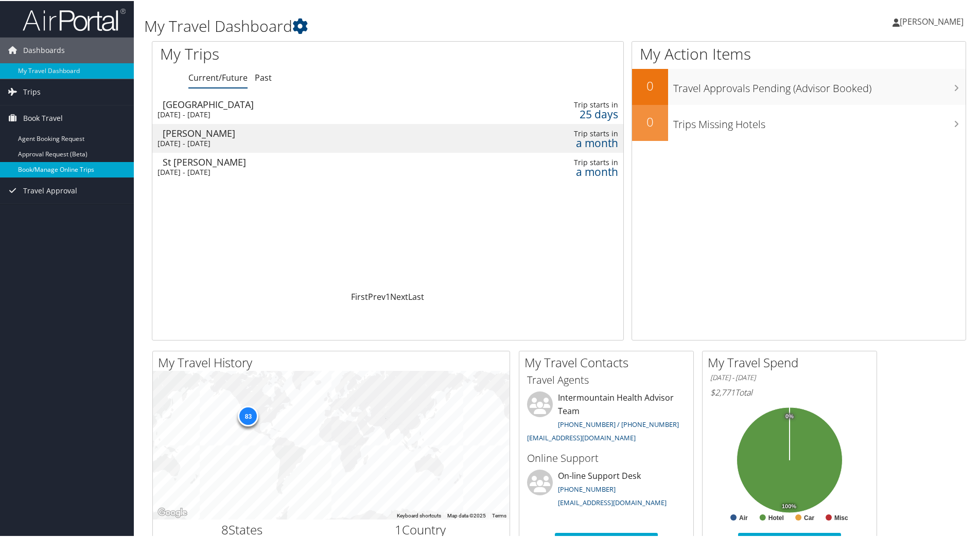  Describe the element at coordinates (722, 392) in the screenshot. I see `span: $2,771` at that location.